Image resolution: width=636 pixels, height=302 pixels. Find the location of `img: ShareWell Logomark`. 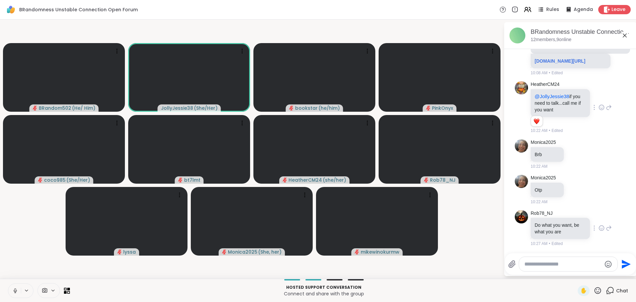

img: ShareWell Logomark is located at coordinates (11, 10).